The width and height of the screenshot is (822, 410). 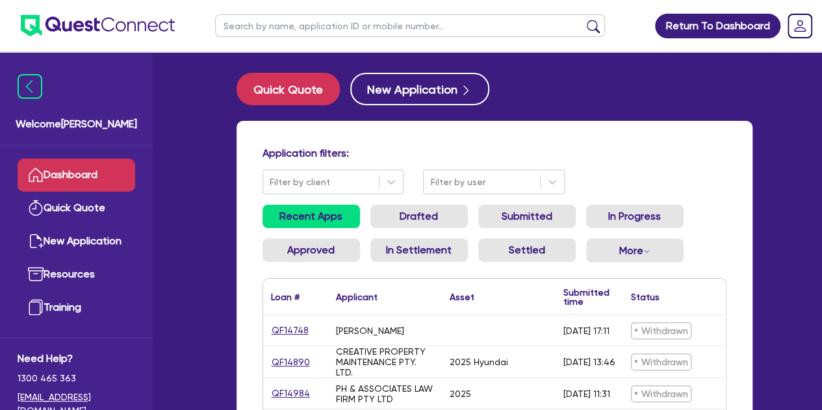 I want to click on div: PH & ASSOCIATES LAW FIRM PTY LTD, so click(x=385, y=394).